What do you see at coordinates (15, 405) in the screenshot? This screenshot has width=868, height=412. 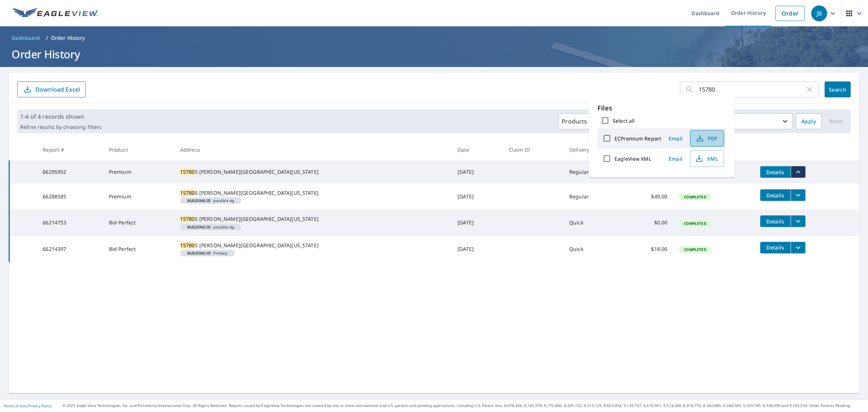 I see `a: Terms of Use` at bounding box center [15, 405].